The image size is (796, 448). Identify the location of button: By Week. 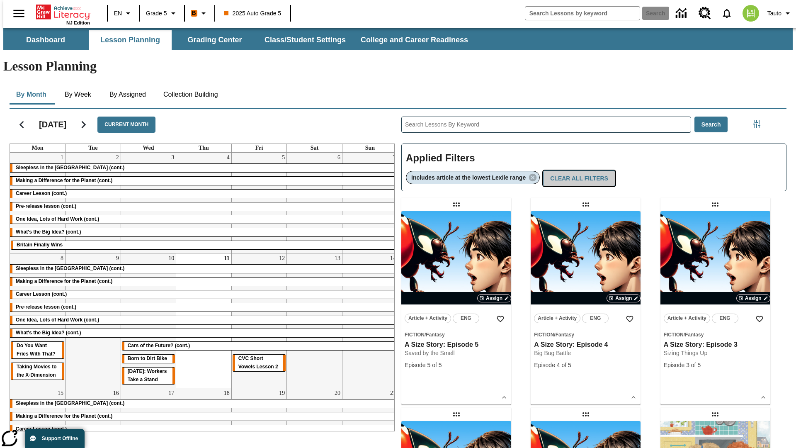
(78, 94).